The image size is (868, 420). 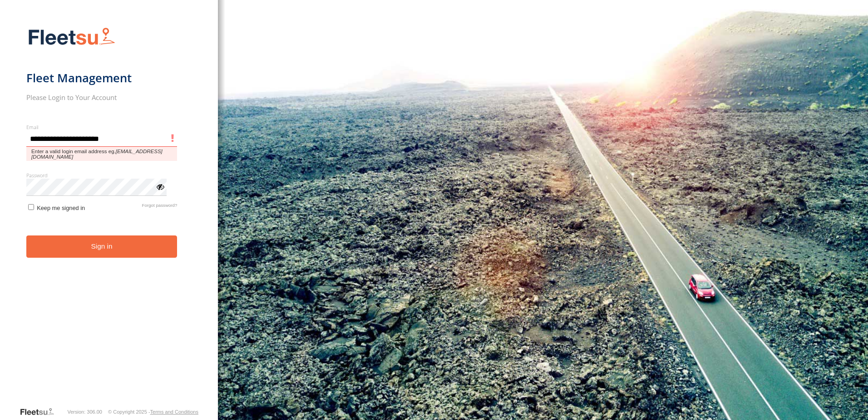 I want to click on input: Keep me signed in, so click(x=31, y=207).